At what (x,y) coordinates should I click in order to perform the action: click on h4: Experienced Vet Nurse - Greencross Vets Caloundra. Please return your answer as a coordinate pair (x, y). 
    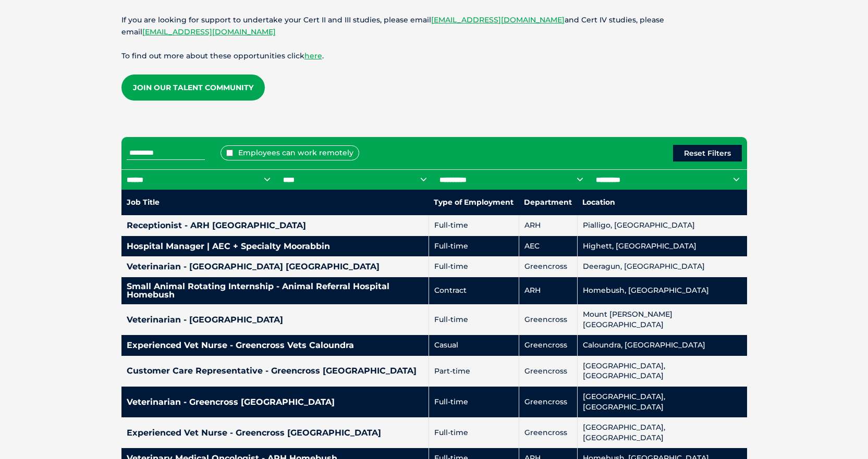
    Looking at the image, I should click on (275, 345).